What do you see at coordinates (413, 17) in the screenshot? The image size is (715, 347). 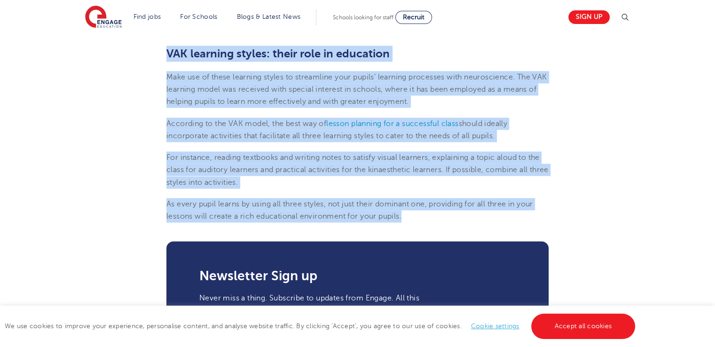 I see `span: Recruit` at bounding box center [413, 17].